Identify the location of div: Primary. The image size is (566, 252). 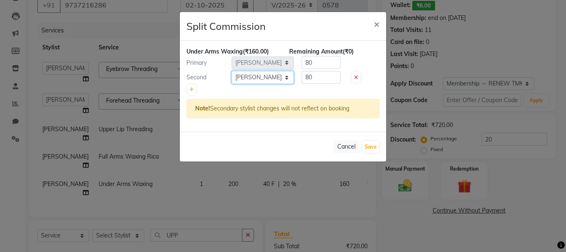
(206, 63).